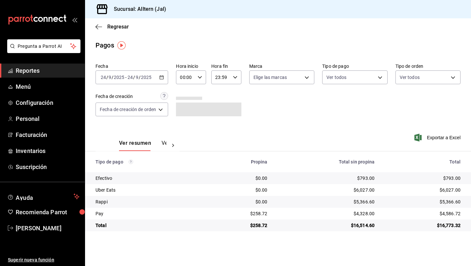 This screenshot has width=471, height=266. Describe the element at coordinates (327, 225) in the screenshot. I see `div: $16,514.60` at that location.